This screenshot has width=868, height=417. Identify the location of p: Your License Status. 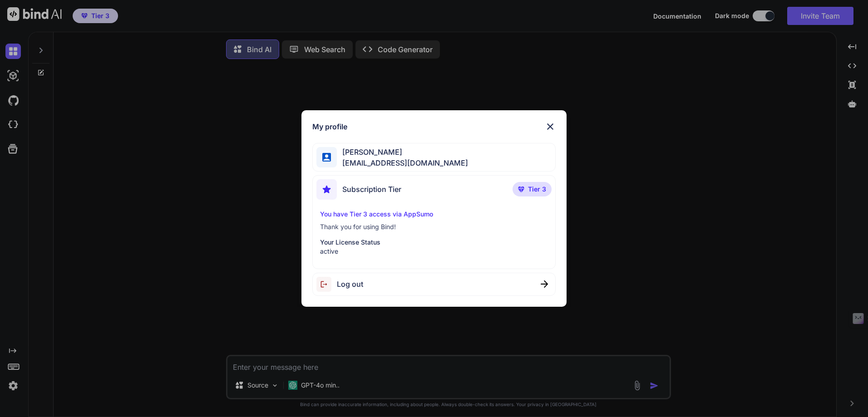
(434, 242).